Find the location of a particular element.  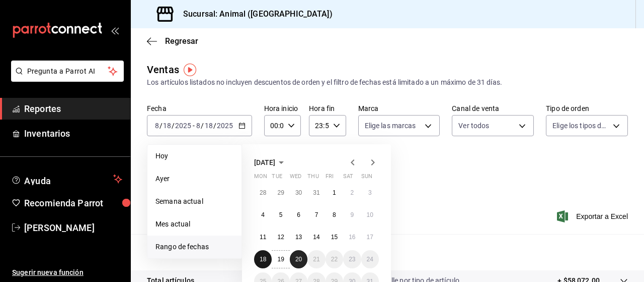

button: Pregunta a Parrot AI is located at coordinates (67, 71).